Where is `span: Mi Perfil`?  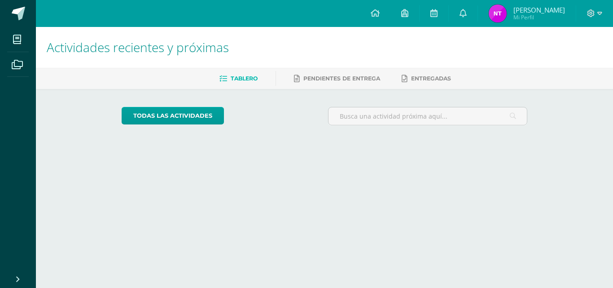
span: Mi Perfil is located at coordinates (539, 17).